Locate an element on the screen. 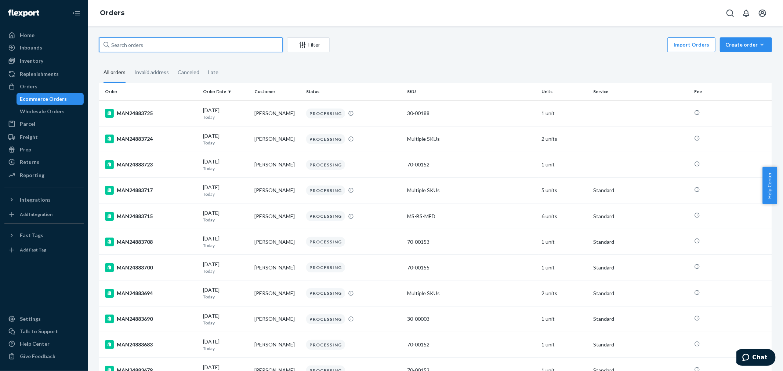 The width and height of the screenshot is (783, 371). div: Replenishments is located at coordinates (39, 74).